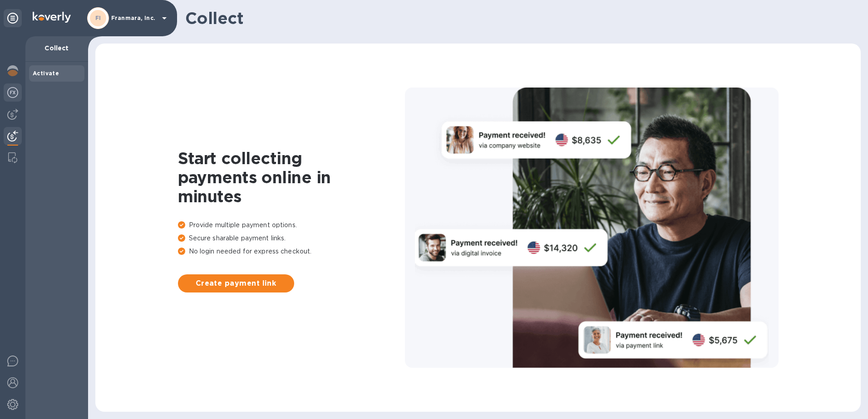  I want to click on h1: Collect, so click(519, 18).